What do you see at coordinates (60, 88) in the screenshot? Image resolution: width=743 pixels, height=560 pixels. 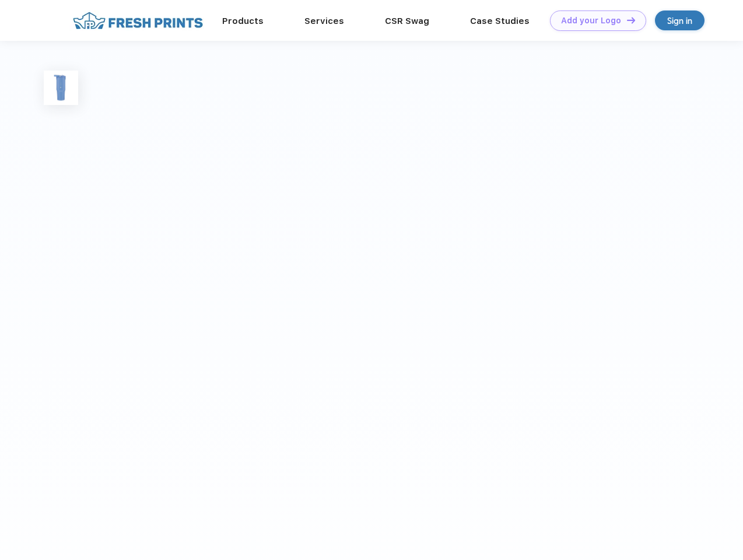 I see `img: func=resize&h=100` at bounding box center [60, 88].